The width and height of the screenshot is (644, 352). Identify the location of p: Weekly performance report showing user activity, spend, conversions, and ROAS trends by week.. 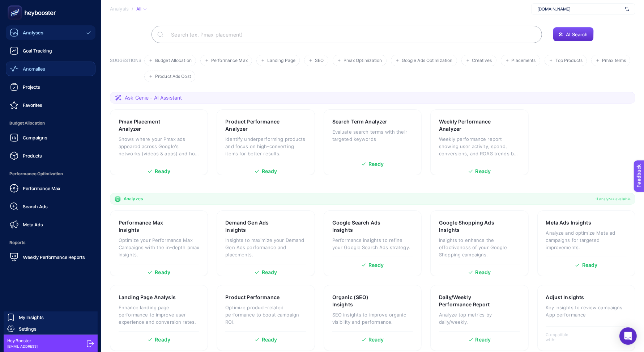
(479, 146).